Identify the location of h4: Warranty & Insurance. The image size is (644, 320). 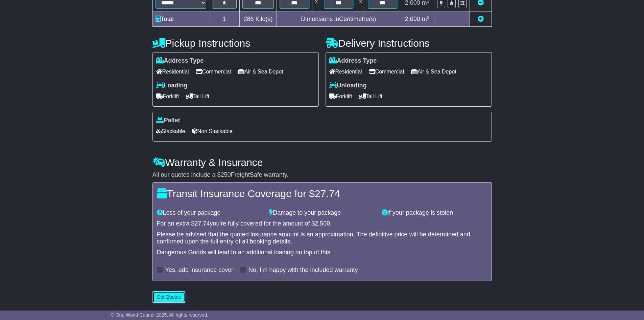
(322, 162).